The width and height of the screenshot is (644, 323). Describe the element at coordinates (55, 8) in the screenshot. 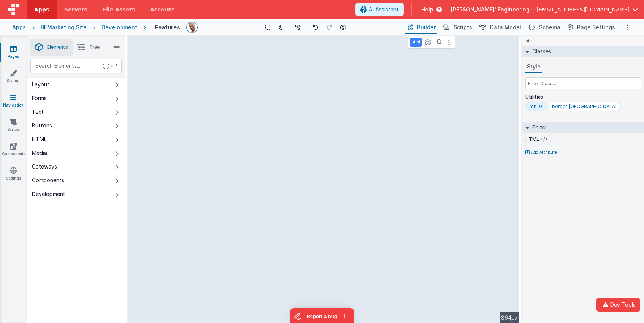

I see `span: More options` at that location.